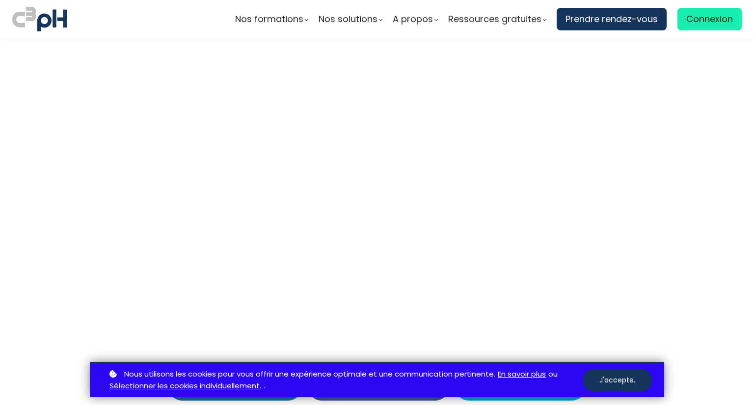 The image size is (754, 405). I want to click on span: Nous utilisons les cookies pour vous offrir une expérience optimale et une communication pertinente., so click(310, 375).